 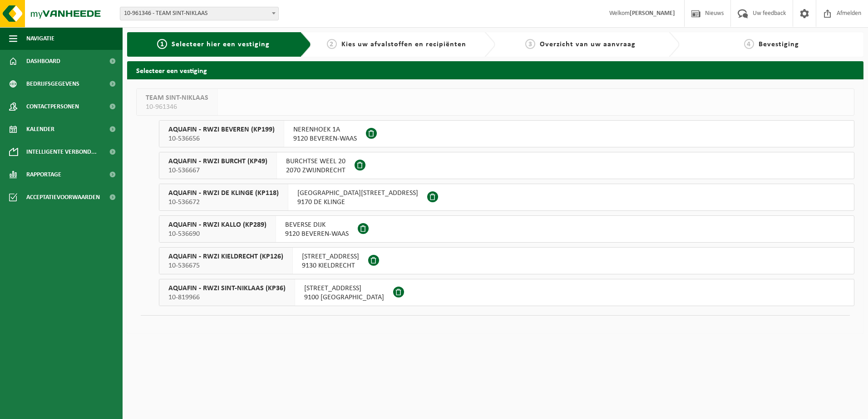 What do you see at coordinates (53, 84) in the screenshot?
I see `span: Bedrijfsgegevens` at bounding box center [53, 84].